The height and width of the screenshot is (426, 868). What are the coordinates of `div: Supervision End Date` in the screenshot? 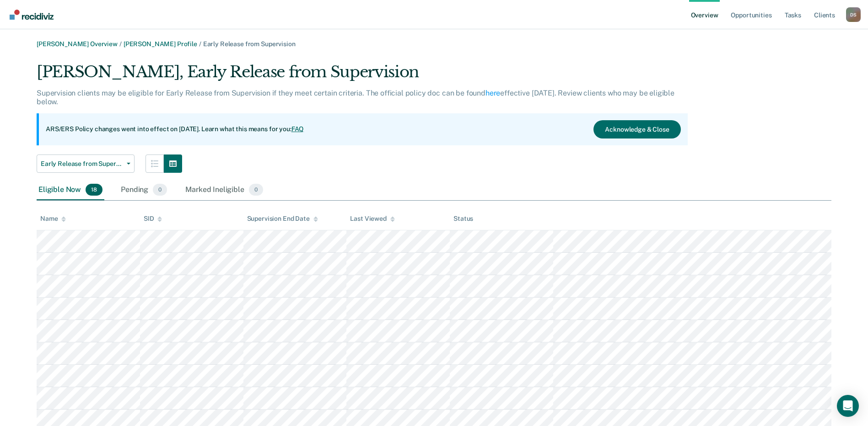 It's located at (282, 219).